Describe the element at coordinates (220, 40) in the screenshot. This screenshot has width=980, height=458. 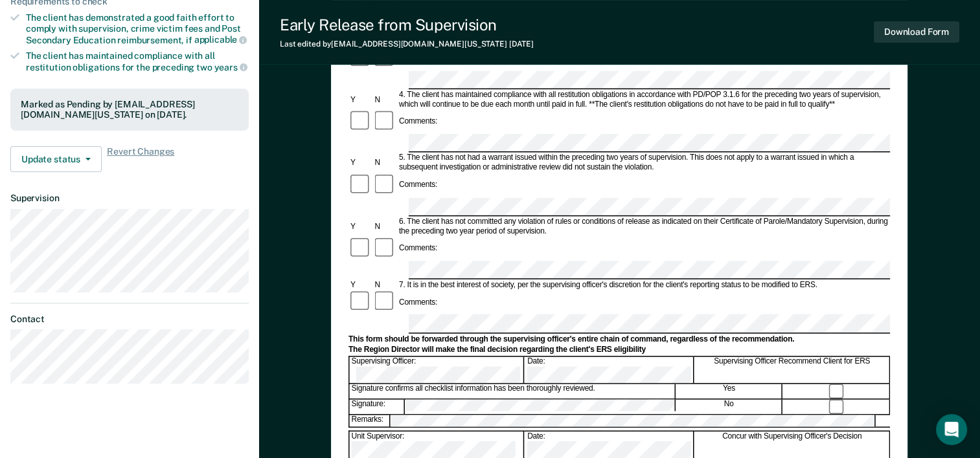
I see `span: applicable` at that location.